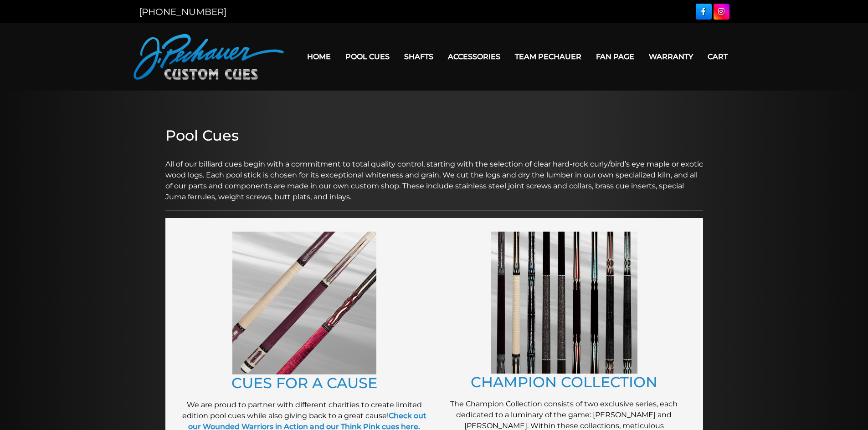 The image size is (868, 430). Describe the element at coordinates (474, 56) in the screenshot. I see `a: Accessories` at that location.